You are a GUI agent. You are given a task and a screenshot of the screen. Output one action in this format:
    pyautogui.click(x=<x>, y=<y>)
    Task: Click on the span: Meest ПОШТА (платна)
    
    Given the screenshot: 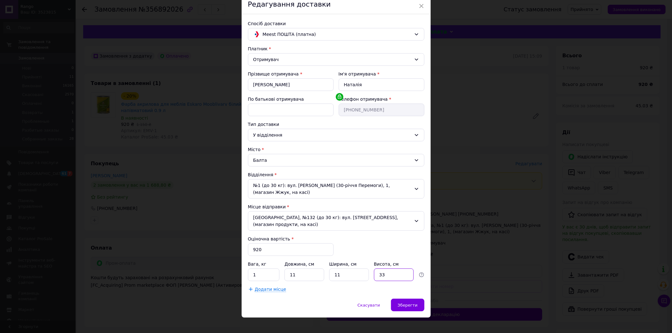 What is the action you would take?
    pyautogui.click(x=337, y=34)
    